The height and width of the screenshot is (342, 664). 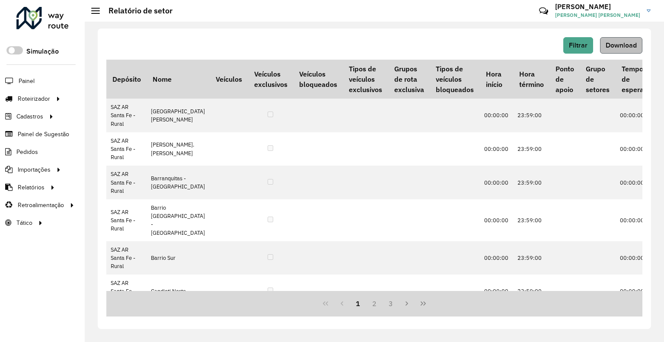 I want to click on th: Hora término, so click(x=531, y=79).